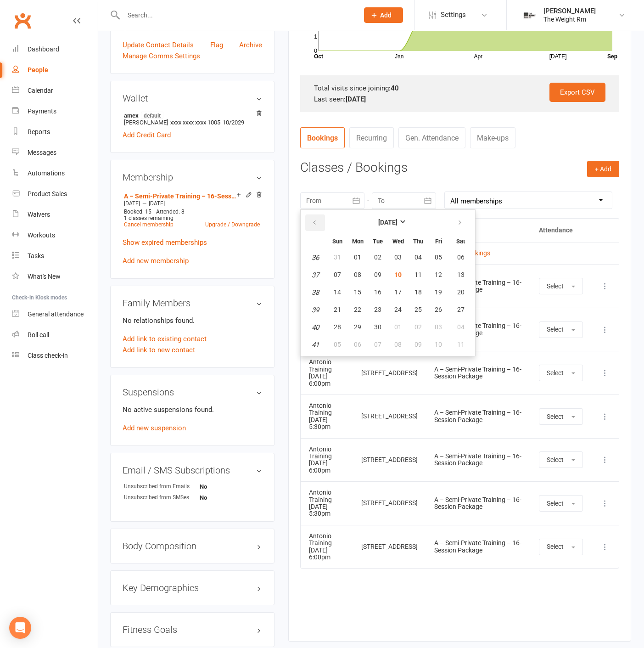  What do you see at coordinates (358, 292) in the screenshot?
I see `button: 15` at bounding box center [358, 292].